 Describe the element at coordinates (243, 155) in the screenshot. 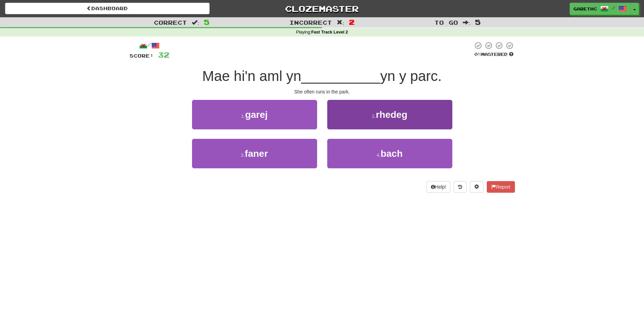

I see `small: 3 .` at that location.